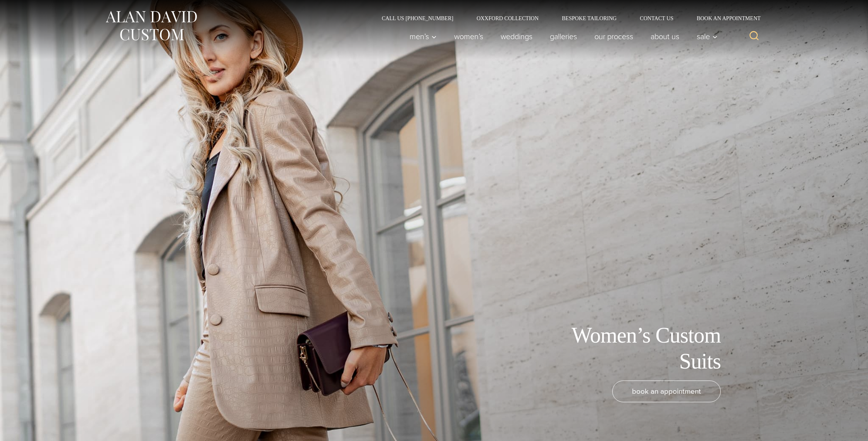  I want to click on a: book an appointment, so click(666, 391).